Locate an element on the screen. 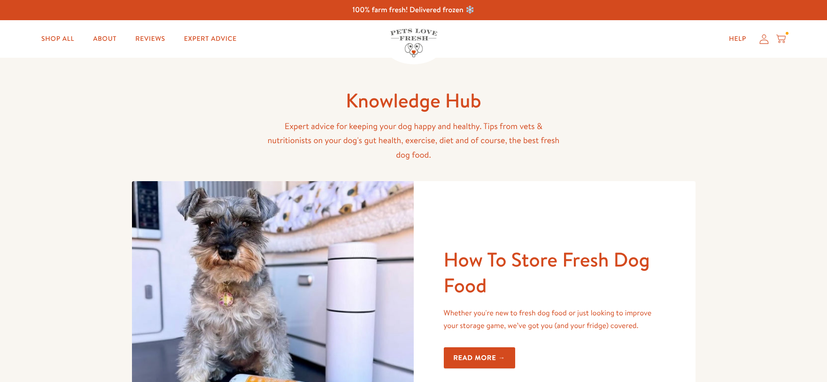 This screenshot has width=827, height=382. h1: Knowledge Hub is located at coordinates (414, 101).